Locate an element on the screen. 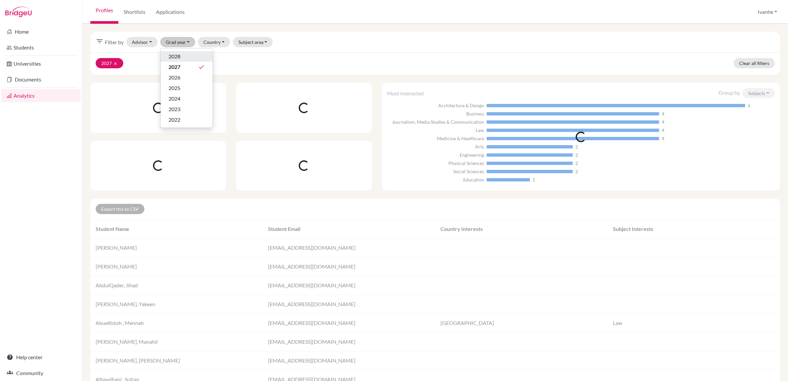 This screenshot has width=788, height=381. span: 2023 is located at coordinates (174, 109).